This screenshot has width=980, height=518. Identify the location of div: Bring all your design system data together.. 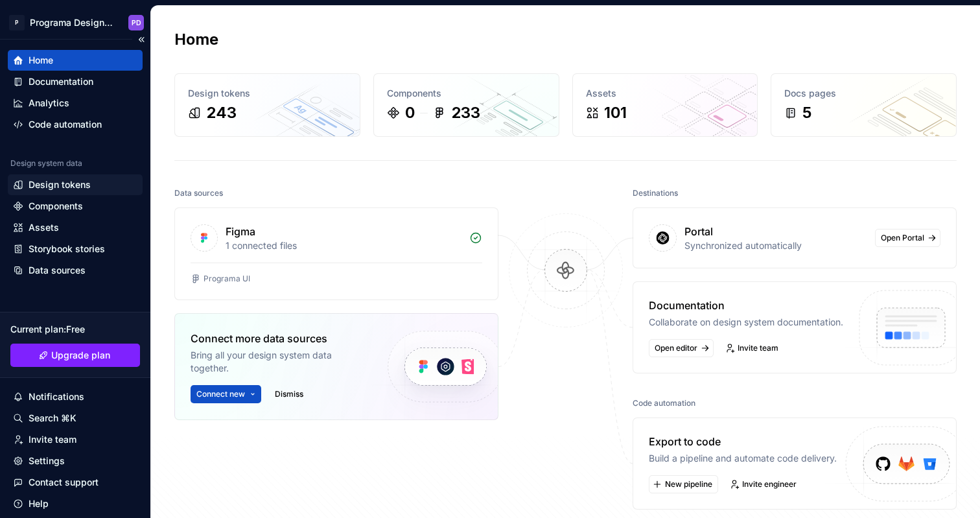
(278, 362).